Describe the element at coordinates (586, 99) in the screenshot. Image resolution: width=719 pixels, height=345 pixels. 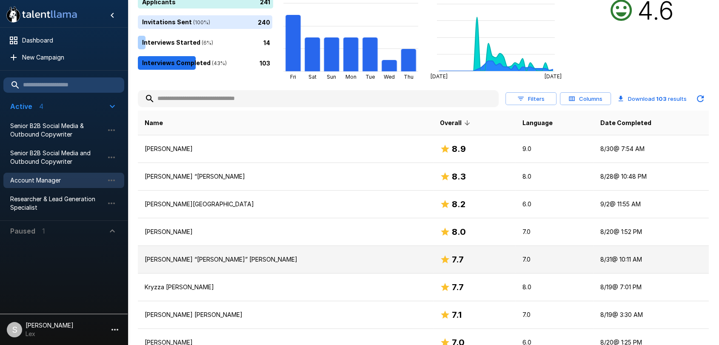
I see `button: Columns` at that location.